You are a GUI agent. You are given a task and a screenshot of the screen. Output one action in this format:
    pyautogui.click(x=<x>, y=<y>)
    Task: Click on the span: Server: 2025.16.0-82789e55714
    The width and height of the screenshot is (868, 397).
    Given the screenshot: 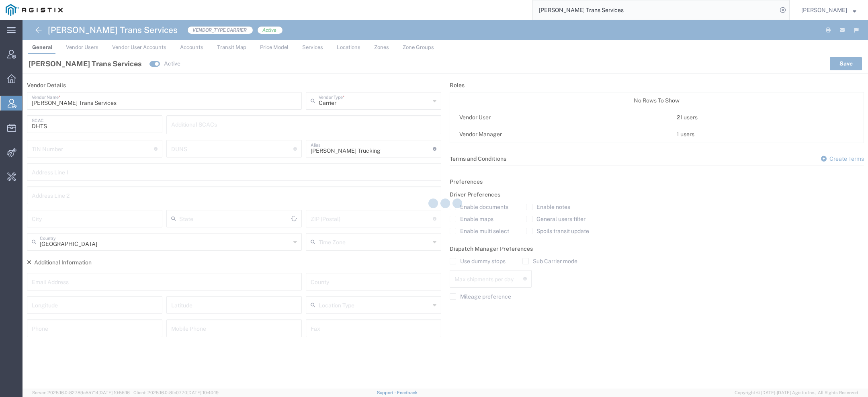 What is the action you would take?
    pyautogui.click(x=81, y=393)
    